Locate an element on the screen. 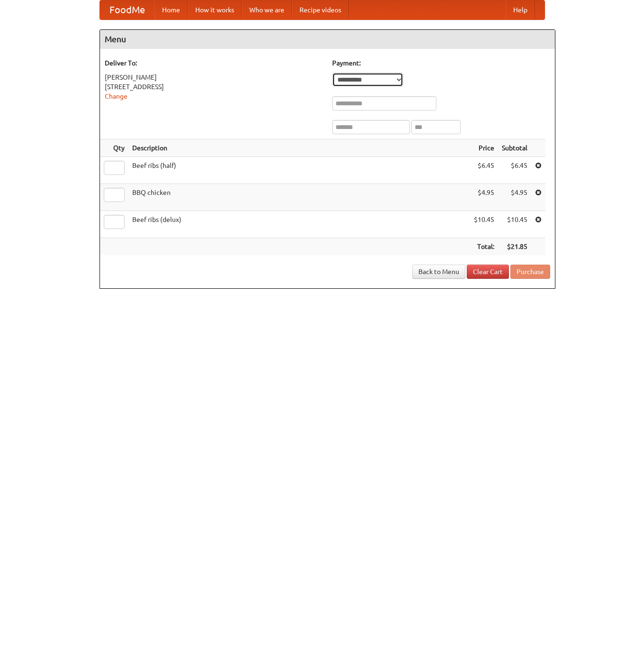 Image resolution: width=644 pixels, height=671 pixels. a: Help is located at coordinates (520, 10).